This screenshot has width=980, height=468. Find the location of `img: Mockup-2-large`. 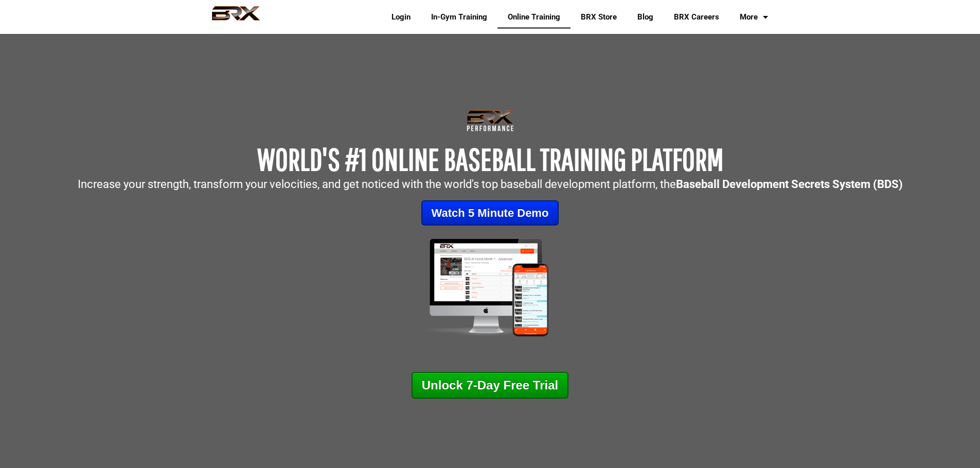

img: Mockup-2-large is located at coordinates (490, 287).